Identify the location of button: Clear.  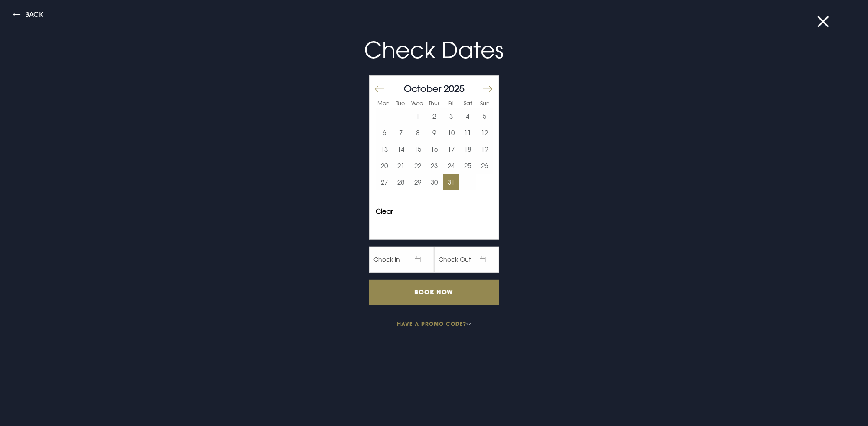
(385, 211).